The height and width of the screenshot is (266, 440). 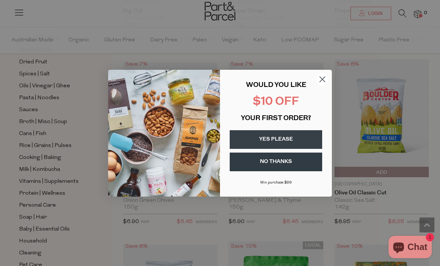 What do you see at coordinates (276, 102) in the screenshot?
I see `span: $10 OFF` at bounding box center [276, 102].